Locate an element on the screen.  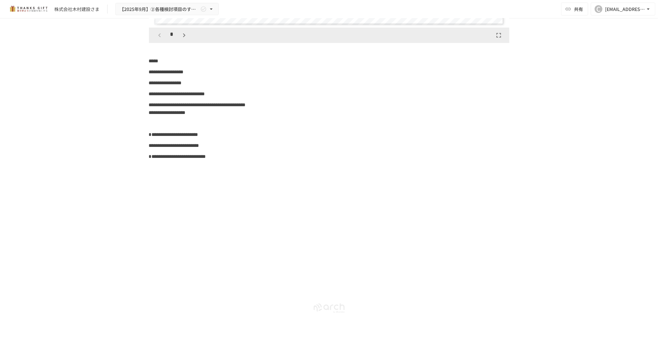
div: C is located at coordinates (599, 9).